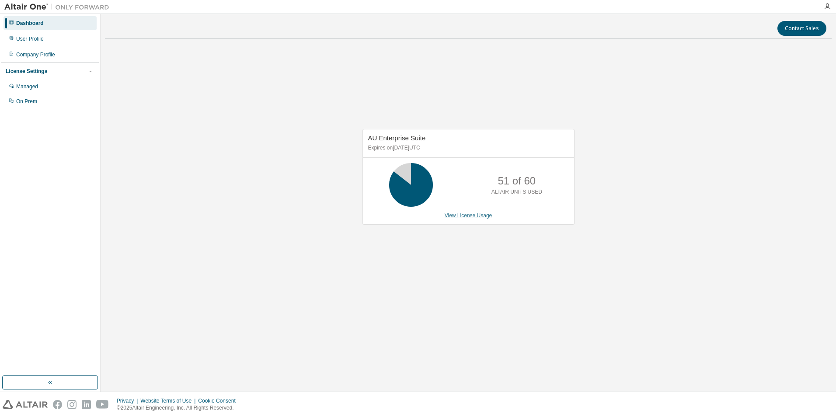 This screenshot has height=417, width=836. Describe the element at coordinates (102, 404) in the screenshot. I see `img: youtube.svg` at that location.